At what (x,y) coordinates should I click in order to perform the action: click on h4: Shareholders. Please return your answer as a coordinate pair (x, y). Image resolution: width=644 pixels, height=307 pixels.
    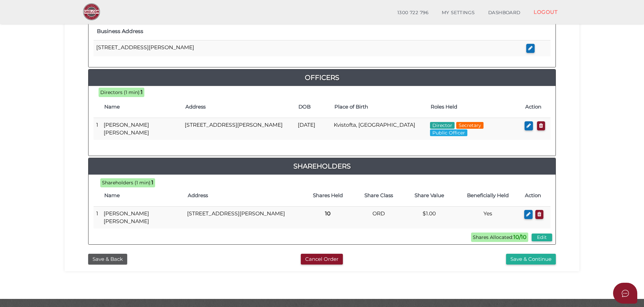
    Looking at the image, I should click on (322, 166).